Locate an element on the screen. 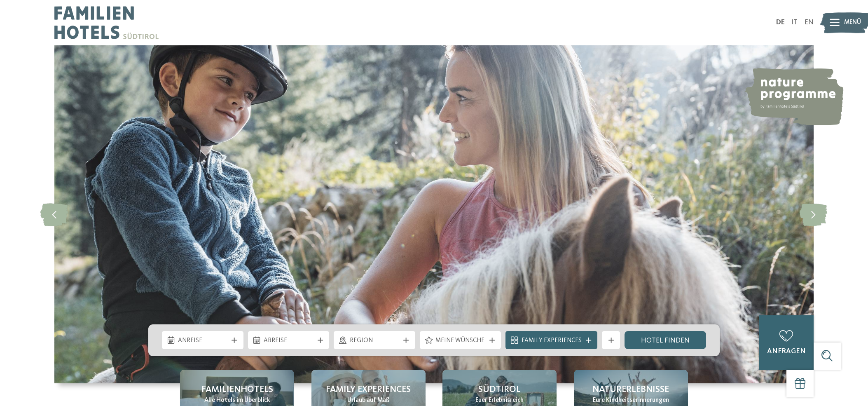  span: Region is located at coordinates (374, 341).